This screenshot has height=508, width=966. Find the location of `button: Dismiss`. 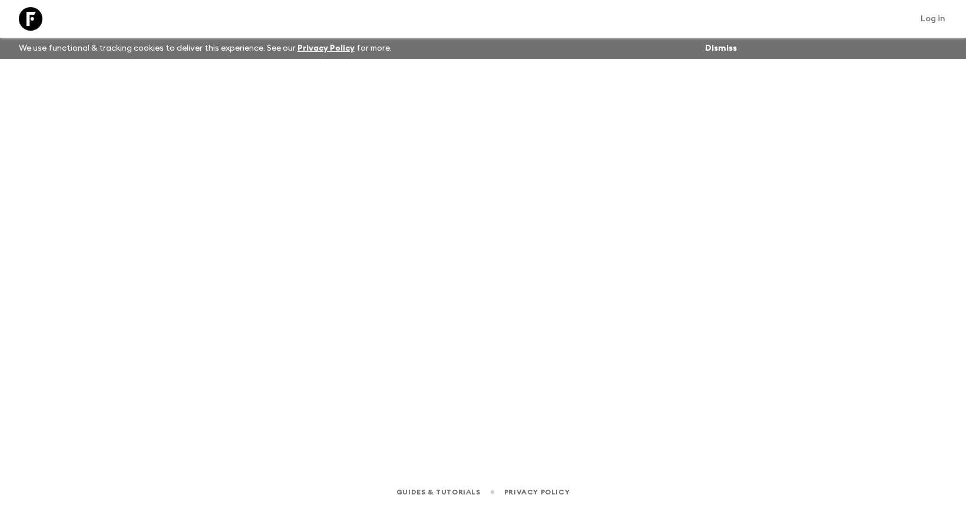

button: Dismiss is located at coordinates (721, 48).